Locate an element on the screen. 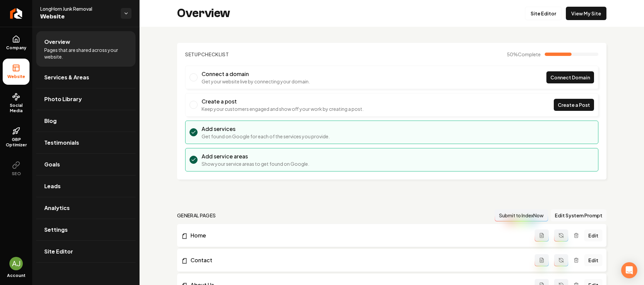 The width and height of the screenshot is (644, 285). a: Contact is located at coordinates (358, 261).